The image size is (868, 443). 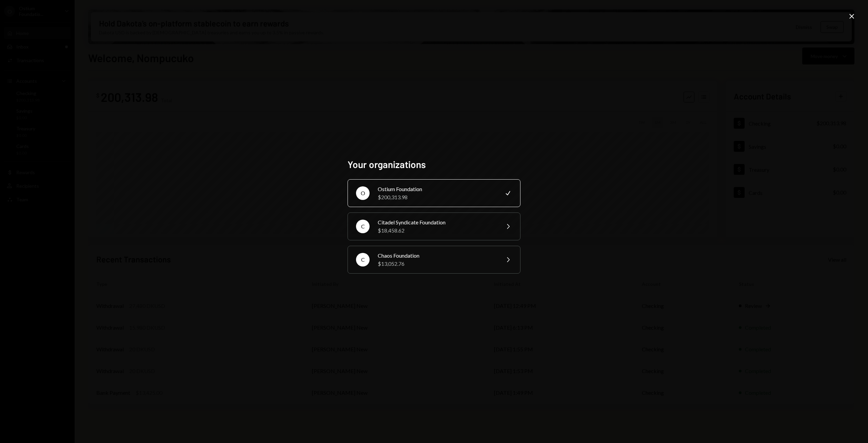 I want to click on button: OOstium Foundation$200,313.98, so click(x=434, y=193).